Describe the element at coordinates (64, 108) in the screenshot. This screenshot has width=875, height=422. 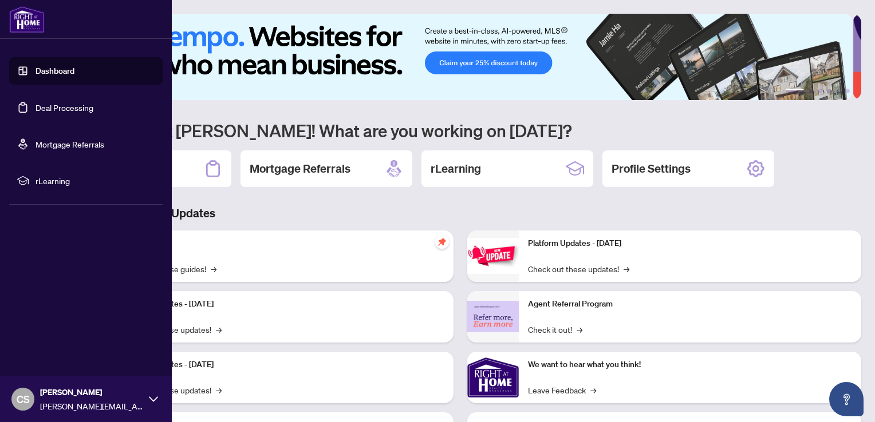
I see `a: Deal Processing` at that location.